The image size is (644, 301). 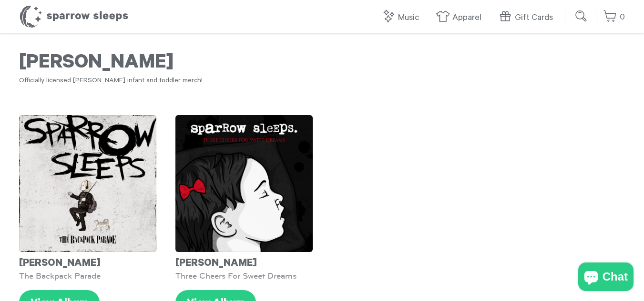 What do you see at coordinates (402, 18) in the screenshot?
I see `a: Music` at bounding box center [402, 18].